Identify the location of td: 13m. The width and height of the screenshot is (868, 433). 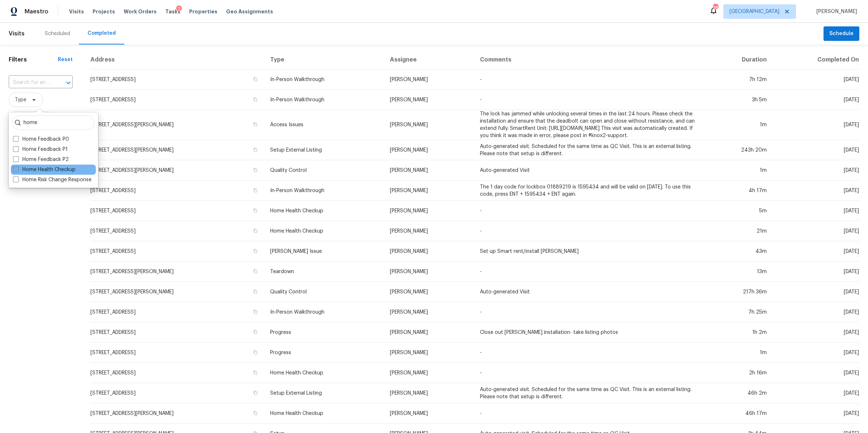
(738, 272).